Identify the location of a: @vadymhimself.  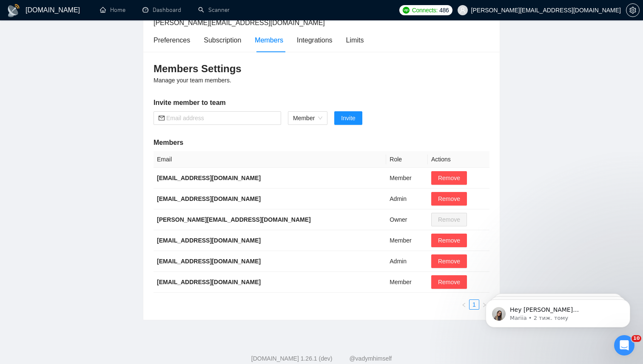
(370, 359).